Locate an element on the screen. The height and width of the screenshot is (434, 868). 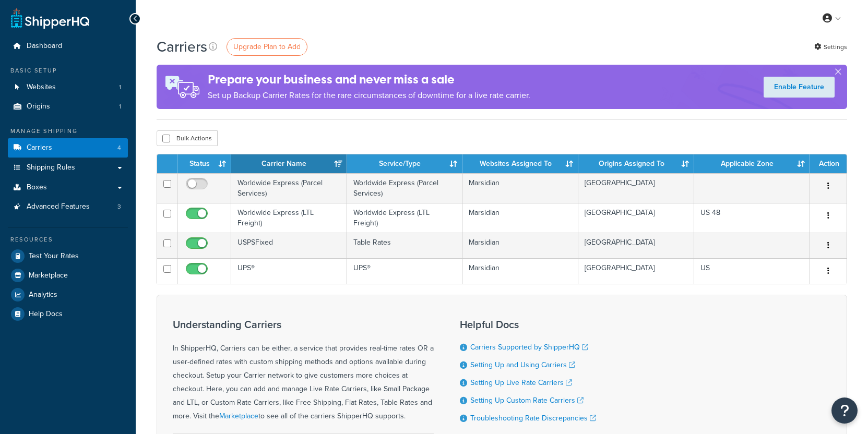
a: Enable Feature is located at coordinates (799, 87).